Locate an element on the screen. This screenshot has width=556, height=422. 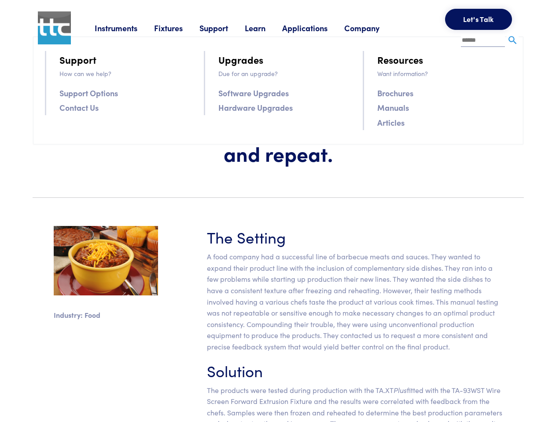
img: sidedishes.jpg is located at coordinates (106, 261).